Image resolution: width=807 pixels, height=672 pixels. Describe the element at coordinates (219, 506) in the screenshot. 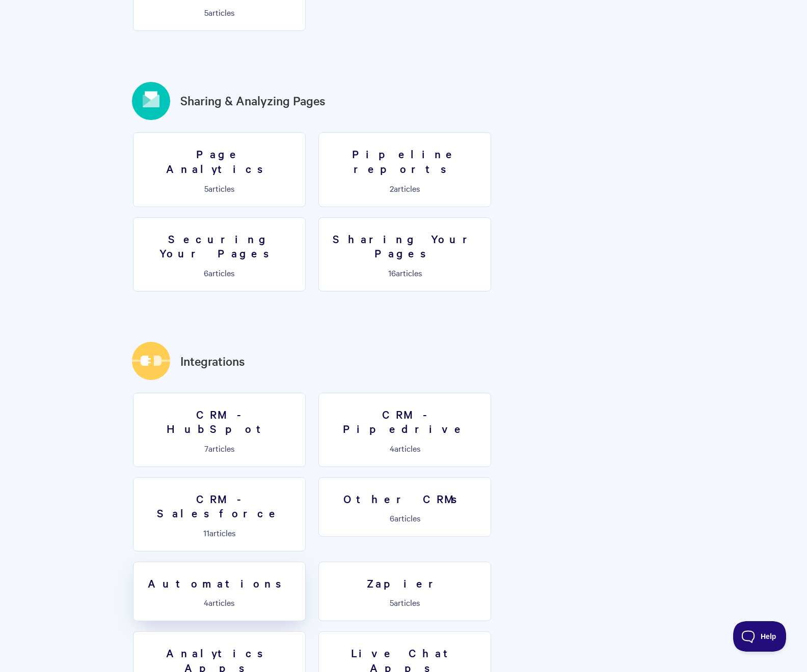

I see `h3: CRM - Salesforce` at that location.